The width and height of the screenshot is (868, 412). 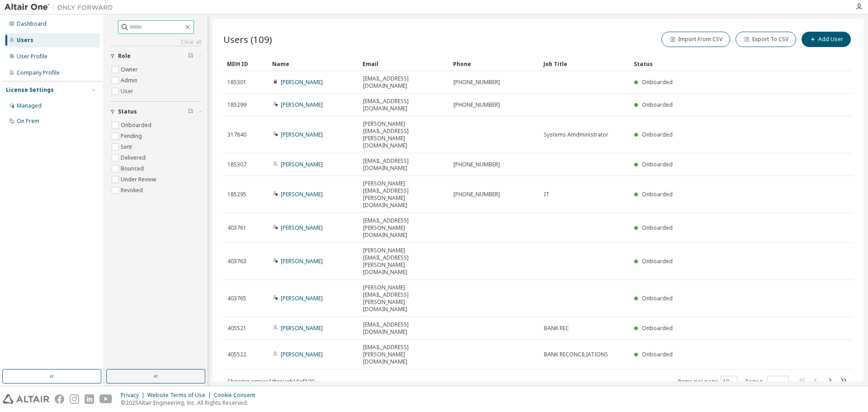 I want to click on span: BANK REC, so click(x=556, y=328).